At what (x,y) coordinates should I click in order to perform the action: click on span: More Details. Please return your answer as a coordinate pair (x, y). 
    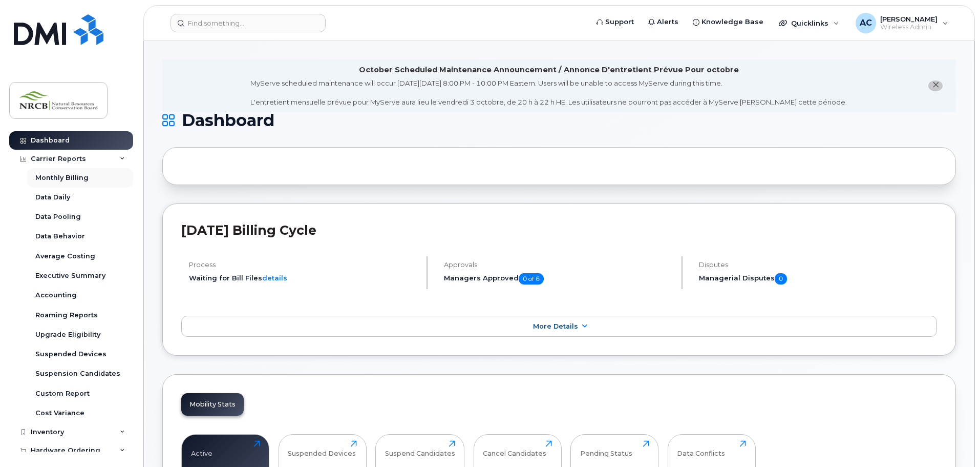
    Looking at the image, I should click on (556, 326).